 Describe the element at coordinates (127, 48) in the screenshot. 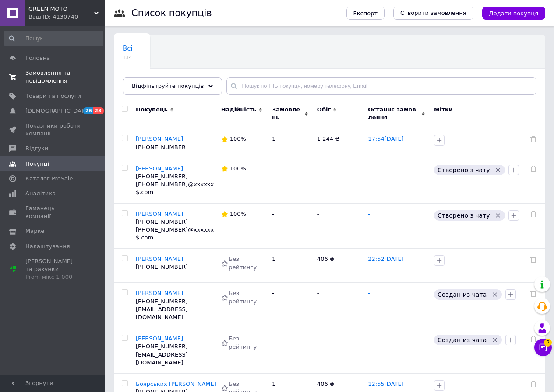

I see `span: Всі` at that location.